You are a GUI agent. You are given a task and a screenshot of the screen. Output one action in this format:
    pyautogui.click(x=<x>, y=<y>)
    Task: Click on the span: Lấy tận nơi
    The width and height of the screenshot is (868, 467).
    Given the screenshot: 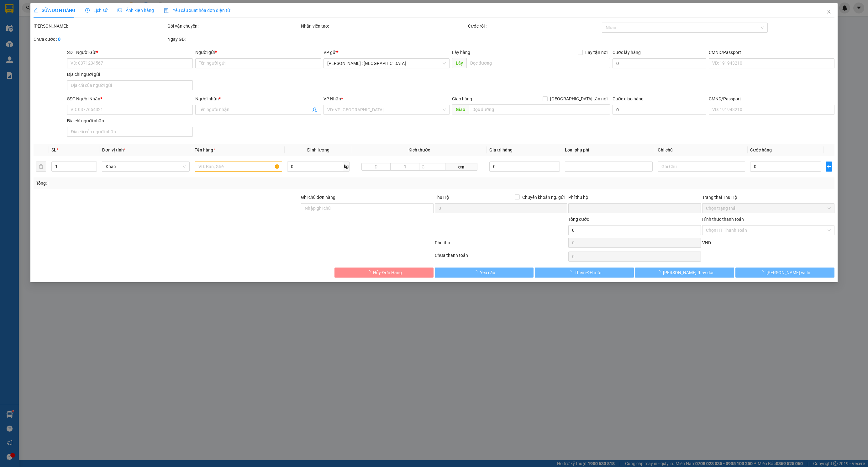 What is the action you would take?
    pyautogui.click(x=596, y=52)
    